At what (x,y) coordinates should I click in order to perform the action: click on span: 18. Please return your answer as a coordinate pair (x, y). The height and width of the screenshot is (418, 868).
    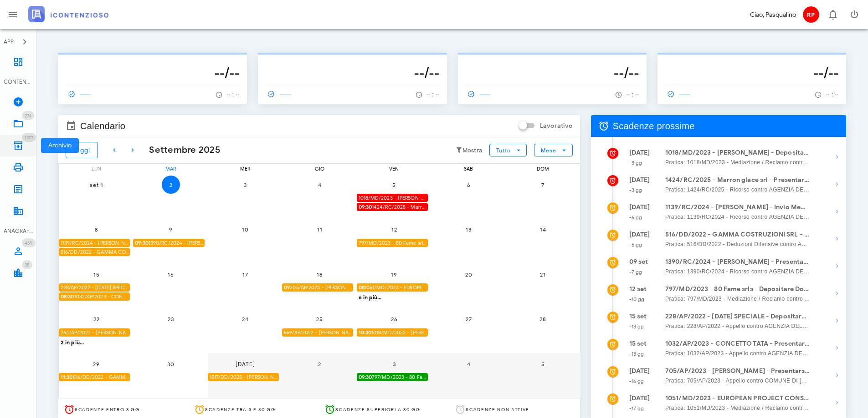
    Looking at the image, I should click on (319, 274).